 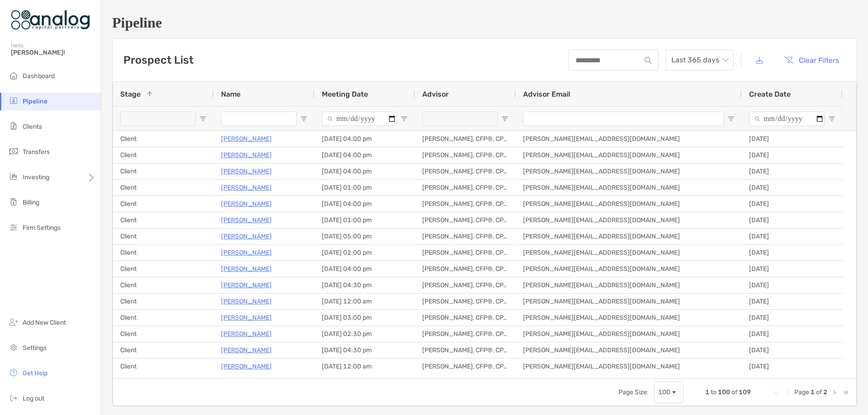 What do you see at coordinates (664, 392) in the screenshot?
I see `div: 100` at bounding box center [664, 392].